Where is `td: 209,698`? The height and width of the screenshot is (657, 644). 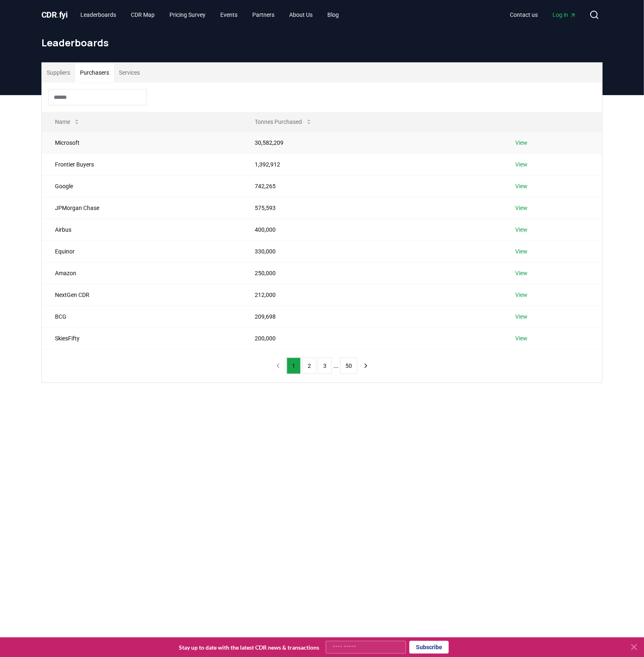 td: 209,698 is located at coordinates (372, 316).